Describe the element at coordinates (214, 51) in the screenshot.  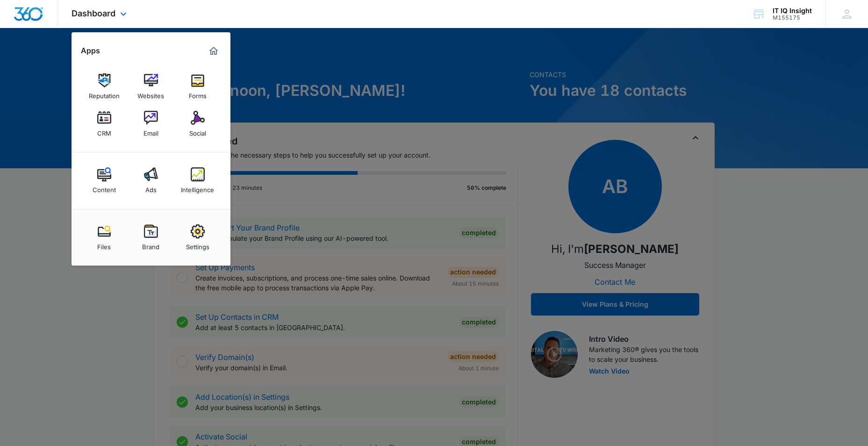
I see `a: Marketing 360® Dashboard` at that location.